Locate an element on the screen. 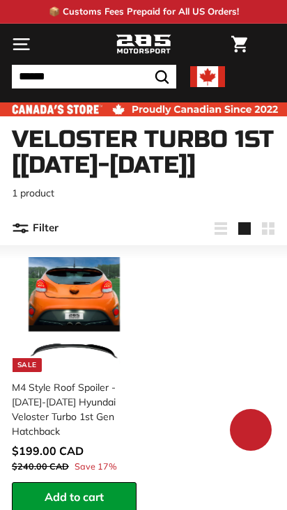 The image size is (287, 510). span: Add to cart is located at coordinates (74, 497).